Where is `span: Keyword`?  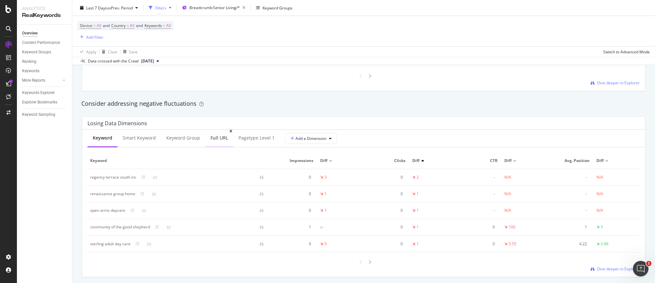
span: Keyword is located at coordinates (179, 161).